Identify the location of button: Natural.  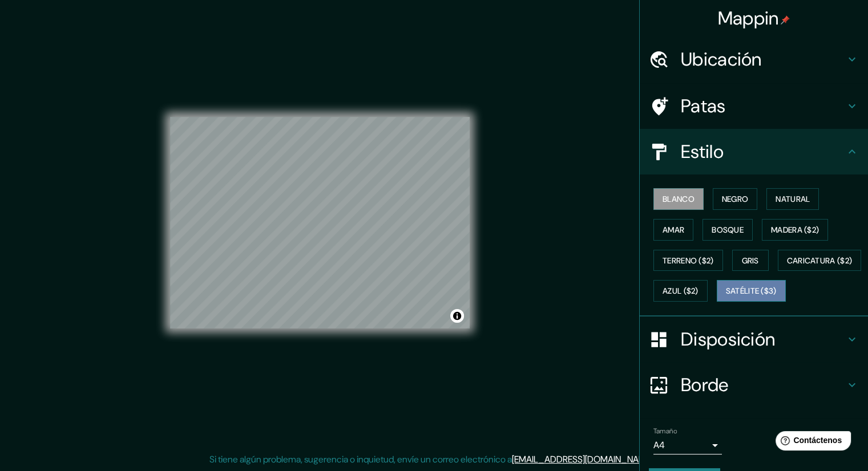
(793, 199).